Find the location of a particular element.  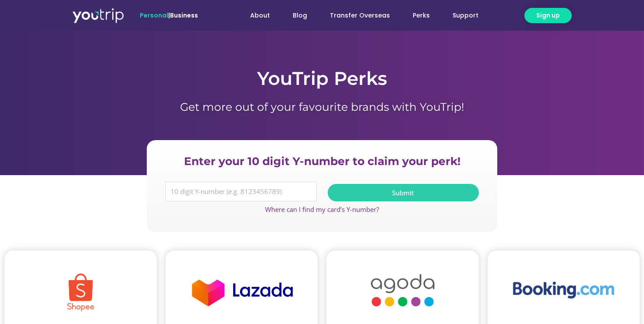

a: Business is located at coordinates (184, 16).